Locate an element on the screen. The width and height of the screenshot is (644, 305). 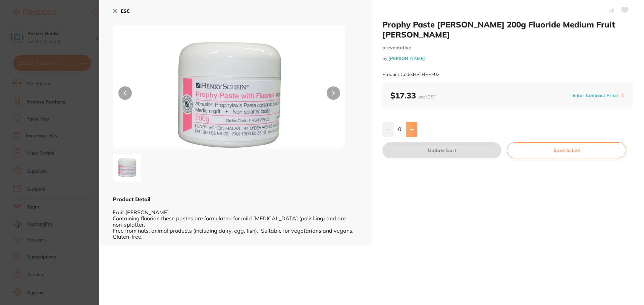
button: Enter Contract Price is located at coordinates (595, 95).